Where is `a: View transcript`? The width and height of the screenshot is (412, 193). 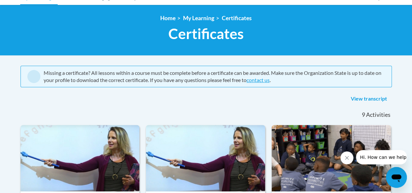
a: View transcript is located at coordinates (369, 99).